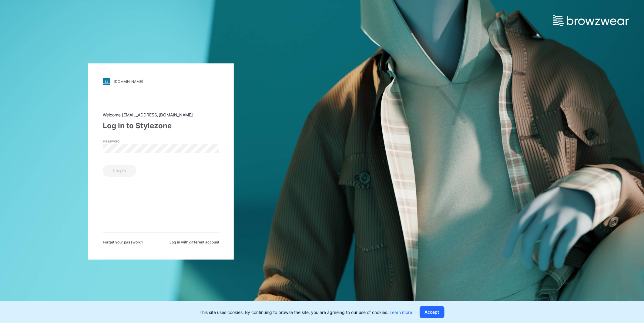  What do you see at coordinates (432, 312) in the screenshot?
I see `button: Accept` at bounding box center [432, 312].